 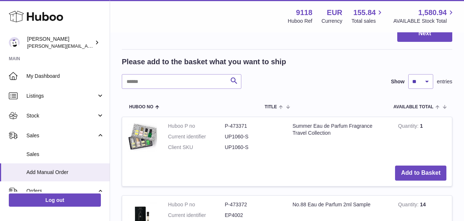 What do you see at coordinates (368, 16) in the screenshot?
I see `a: 155.84 Total sales` at bounding box center [368, 16].